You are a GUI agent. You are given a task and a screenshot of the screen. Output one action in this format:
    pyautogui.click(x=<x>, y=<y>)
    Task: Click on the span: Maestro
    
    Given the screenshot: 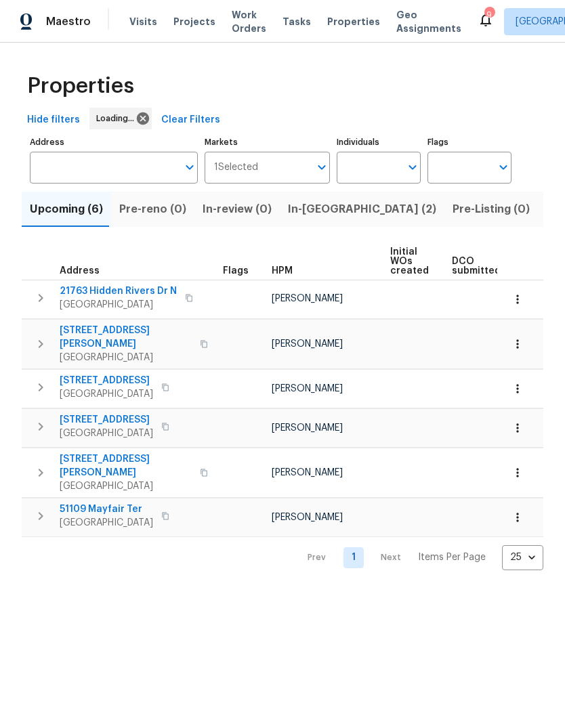 What is the action you would take?
    pyautogui.click(x=69, y=22)
    